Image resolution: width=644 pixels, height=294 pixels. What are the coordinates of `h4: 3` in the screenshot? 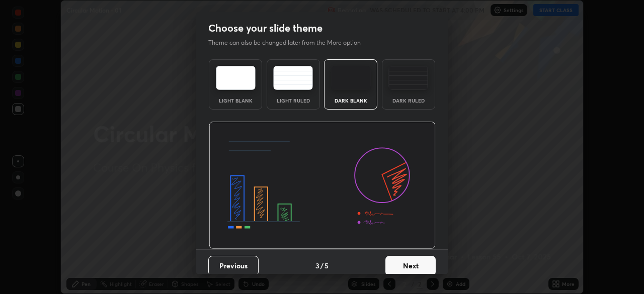 It's located at (318, 266).